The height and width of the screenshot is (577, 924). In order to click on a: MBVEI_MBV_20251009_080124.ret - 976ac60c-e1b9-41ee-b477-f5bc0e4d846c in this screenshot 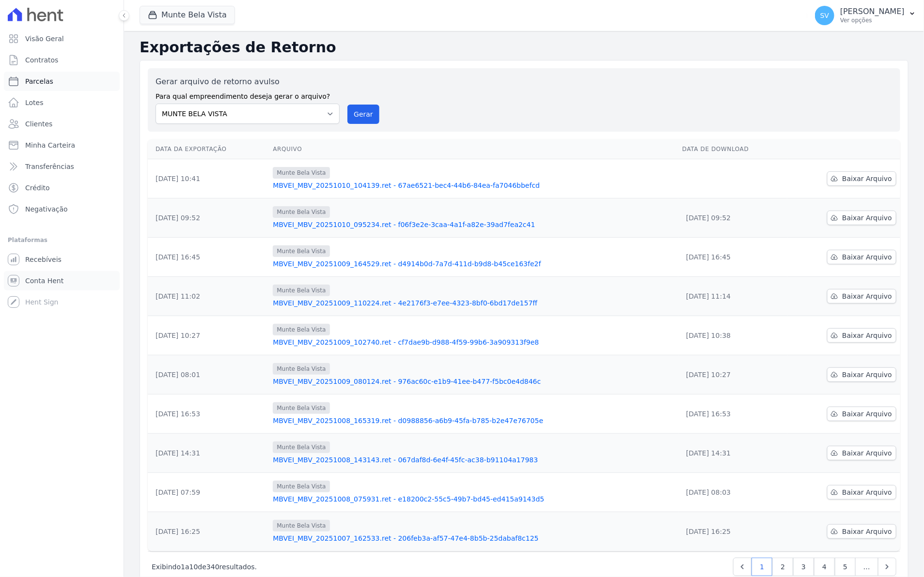, I will do `click(474, 382)`.